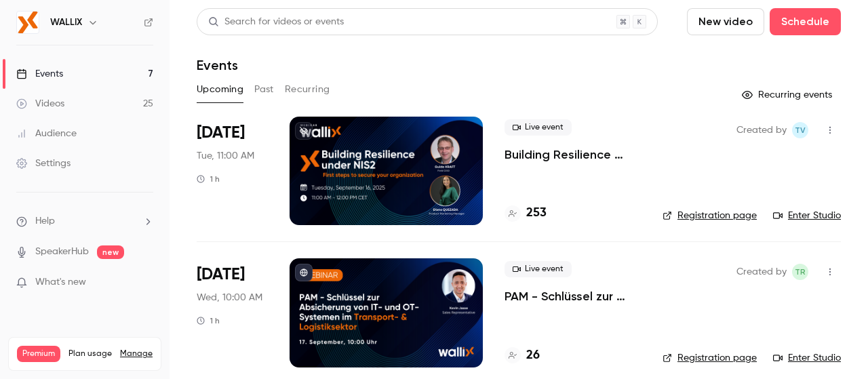  What do you see at coordinates (219, 90) in the screenshot?
I see `button: Upcoming` at bounding box center [219, 90].